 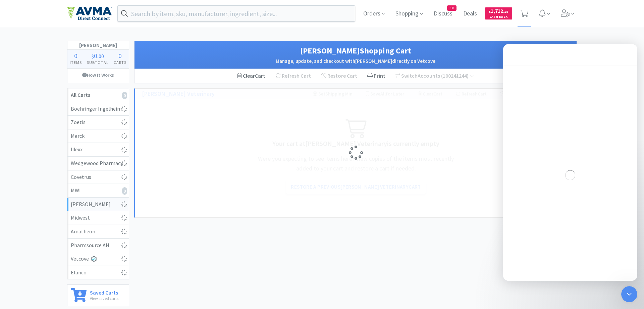 What do you see at coordinates (457, 75) in the screenshot?
I see `span: ( 100241244 )` at bounding box center [457, 75].